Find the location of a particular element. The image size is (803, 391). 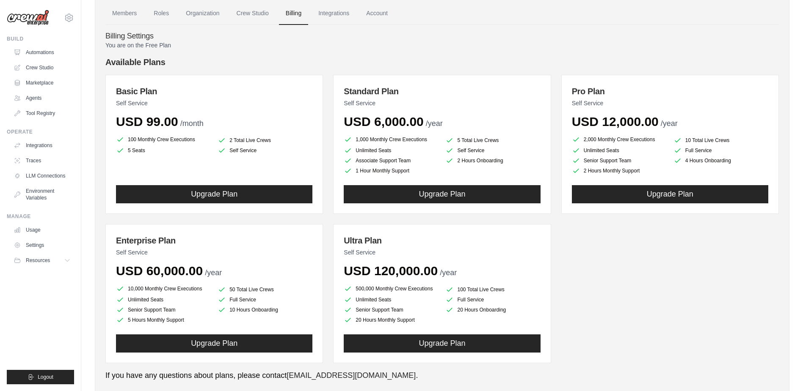

a: Usage is located at coordinates (42, 230).